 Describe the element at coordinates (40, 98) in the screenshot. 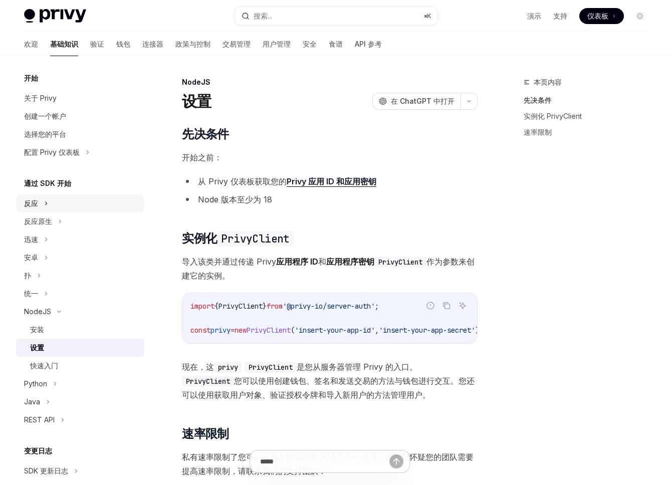

I see `font: 关于 Privy` at that location.